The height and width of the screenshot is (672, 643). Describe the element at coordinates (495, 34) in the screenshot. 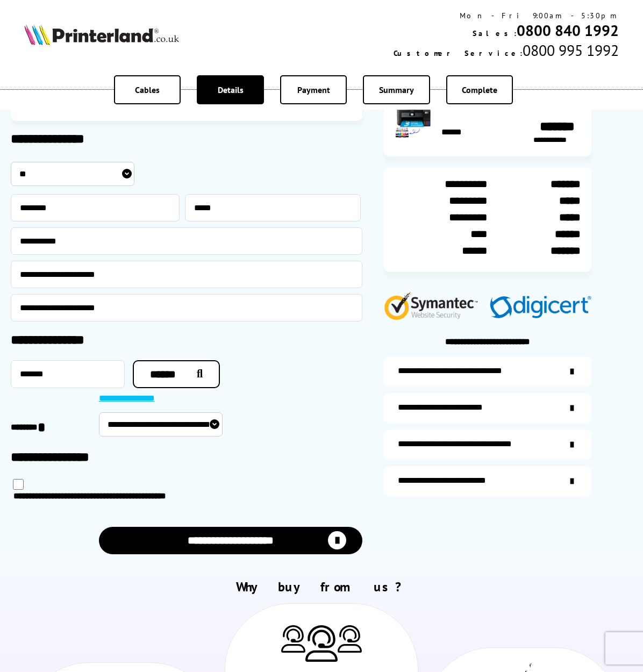

I see `span: Sales:` at that location.